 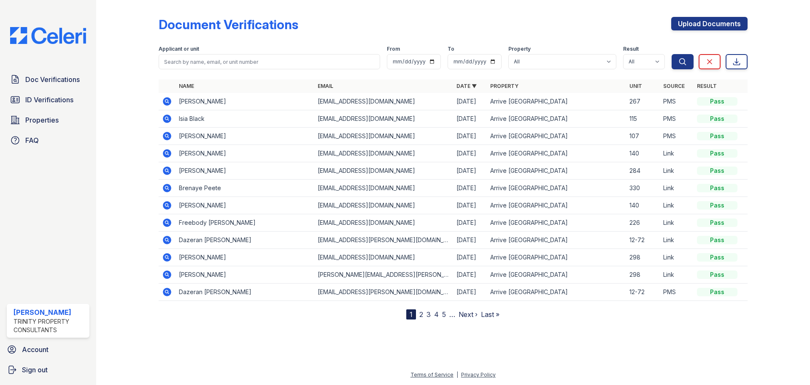 I want to click on span: ID Verifications, so click(x=49, y=100).